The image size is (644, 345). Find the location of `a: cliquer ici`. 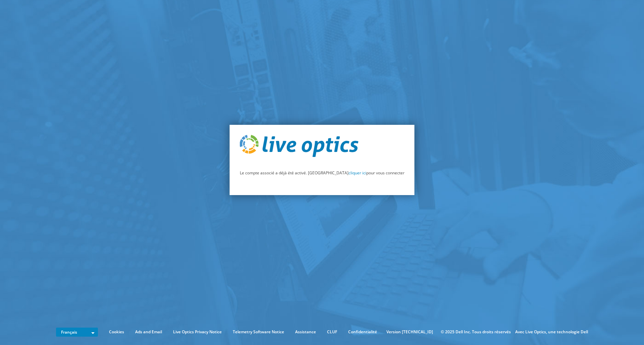

a: cliquer ici is located at coordinates (357, 173).